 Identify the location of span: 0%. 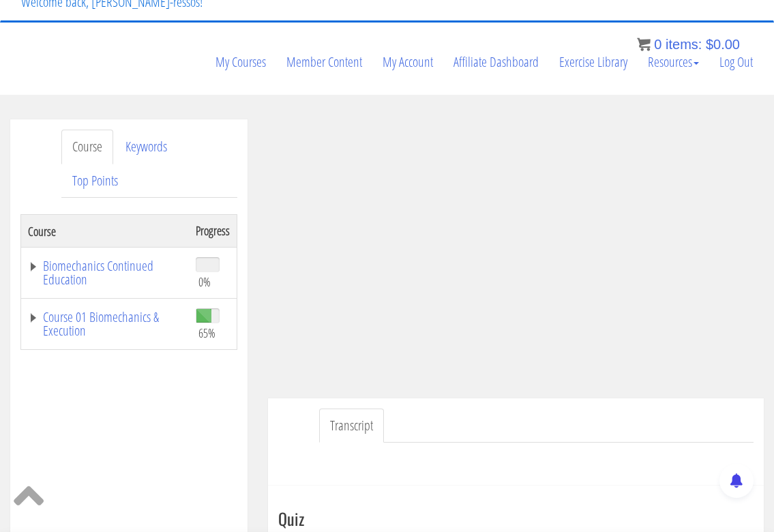
(204, 282).